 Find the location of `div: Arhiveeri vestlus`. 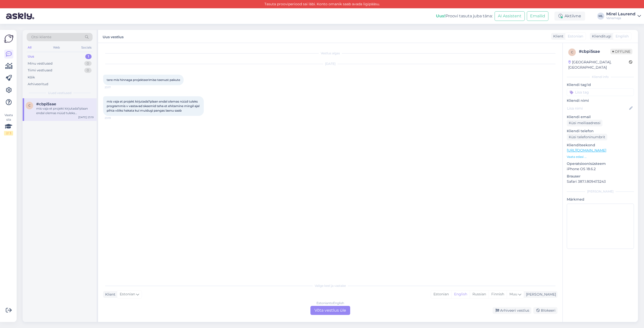

div: Arhiveeri vestlus is located at coordinates (512, 310).